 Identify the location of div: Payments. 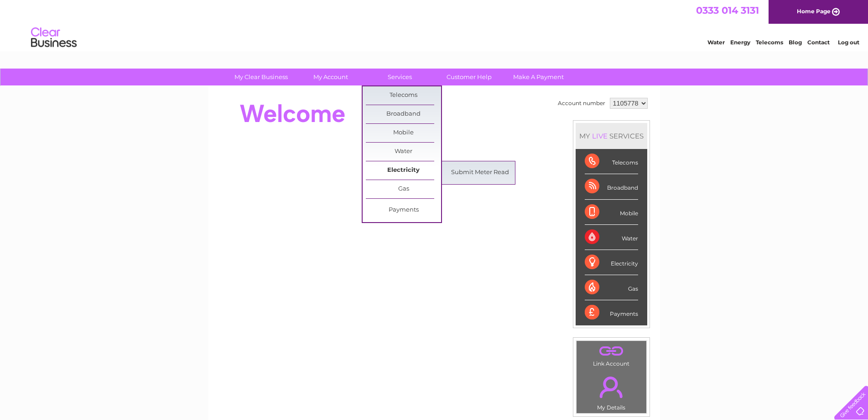
(612, 312).